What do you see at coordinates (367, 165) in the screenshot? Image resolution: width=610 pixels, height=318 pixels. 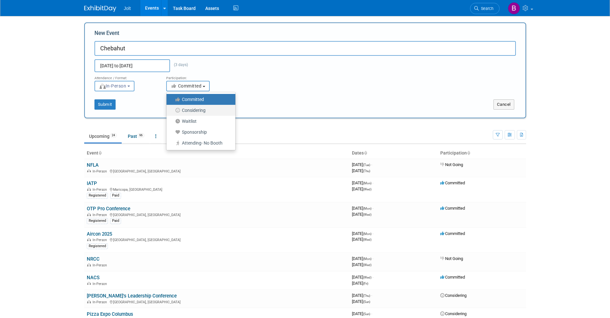 I see `span: (Tue)` at bounding box center [367, 165].